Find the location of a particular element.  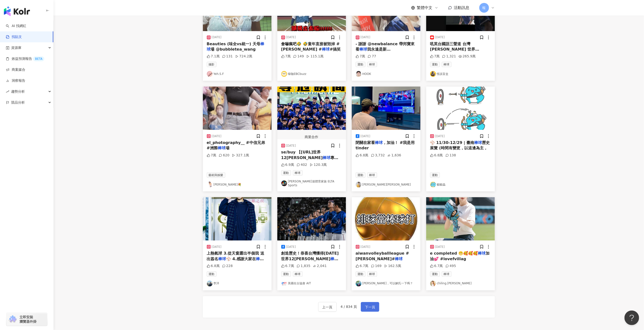

div: 1,321 is located at coordinates (449, 56).